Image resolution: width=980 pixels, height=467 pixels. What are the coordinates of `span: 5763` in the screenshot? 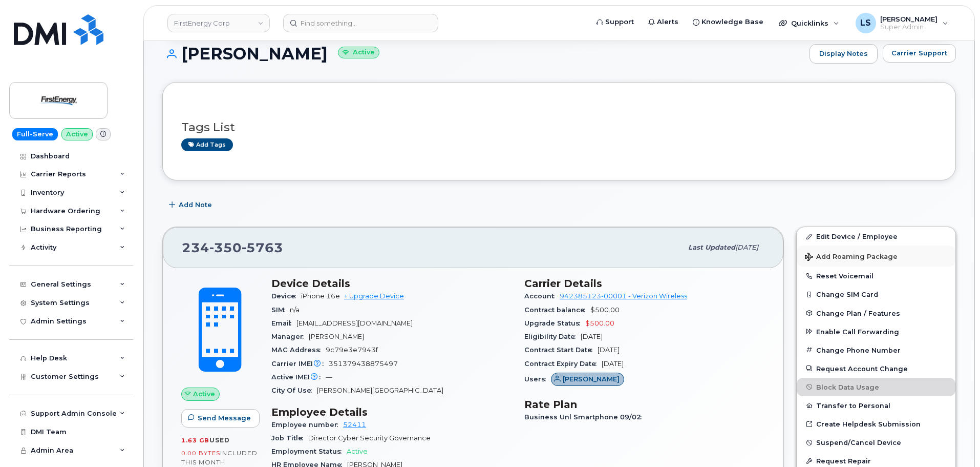 It's located at (262, 248).